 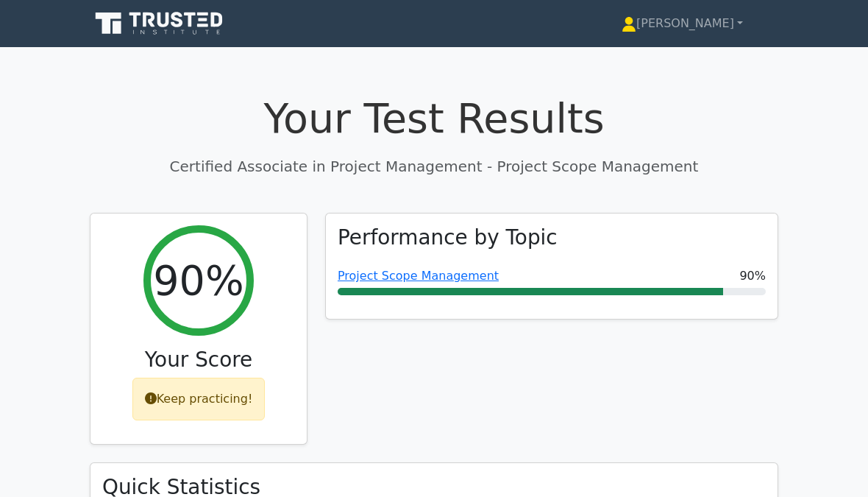 I want to click on h3: Your Score, so click(x=198, y=360).